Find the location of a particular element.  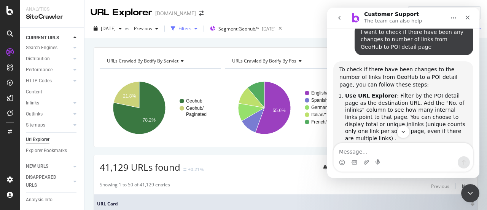

h4: URLs Crawled By Botify By servlet is located at coordinates (160, 61).